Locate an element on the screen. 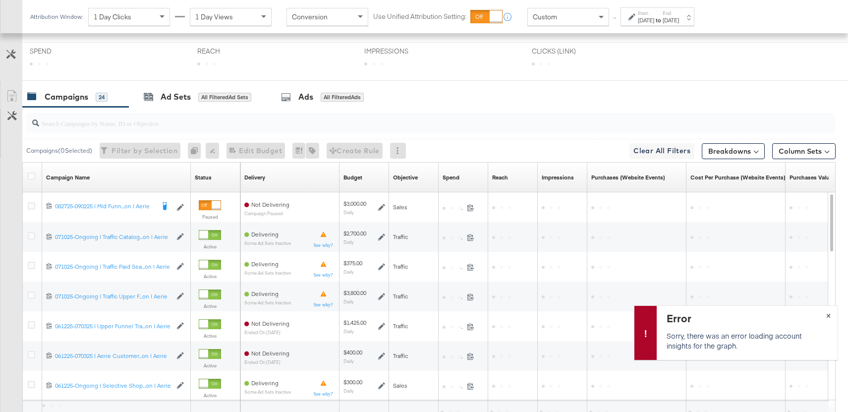 Image resolution: width=848 pixels, height=412 pixels. span: 1 Day Views is located at coordinates (214, 17).